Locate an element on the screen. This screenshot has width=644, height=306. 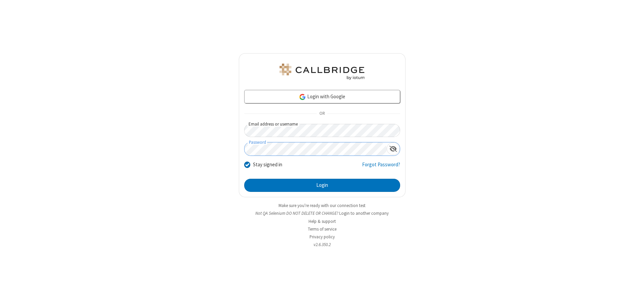
div: Show password is located at coordinates (393, 148).